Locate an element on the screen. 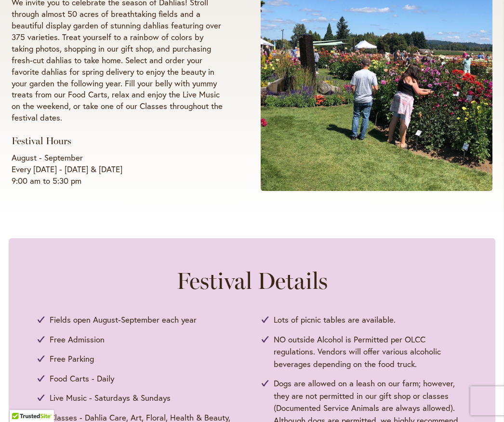 This screenshot has width=504, height=422. h2: Festival Details is located at coordinates (252, 280).